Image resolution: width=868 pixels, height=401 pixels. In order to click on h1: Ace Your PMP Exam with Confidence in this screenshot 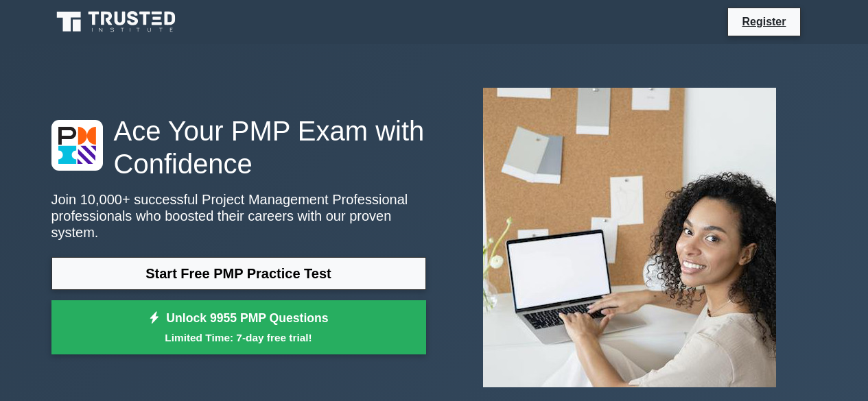, I will do `click(239, 147)`.